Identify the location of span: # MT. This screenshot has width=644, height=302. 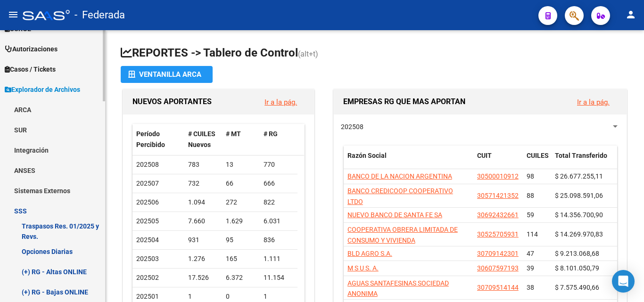
(233, 134).